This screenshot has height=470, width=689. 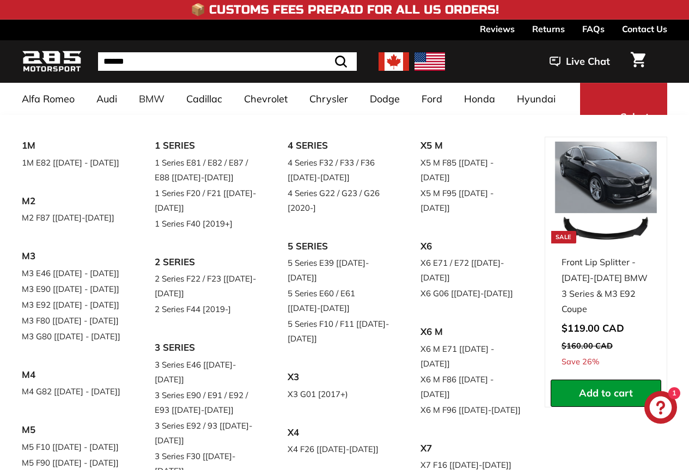 I want to click on inbox-online-store-chat: Shopify online store chat, so click(x=661, y=409).